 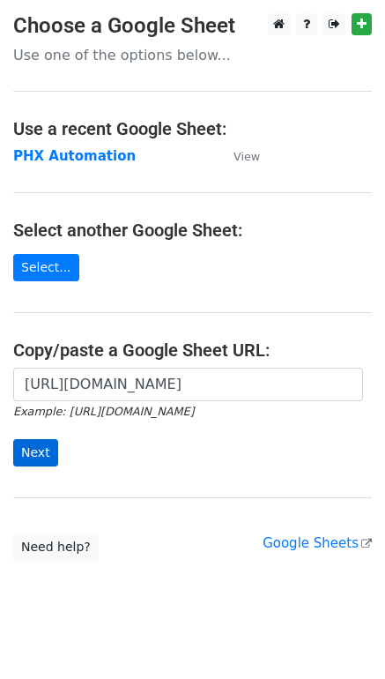 I want to click on div: Chat Widget, so click(x=341, y=637).